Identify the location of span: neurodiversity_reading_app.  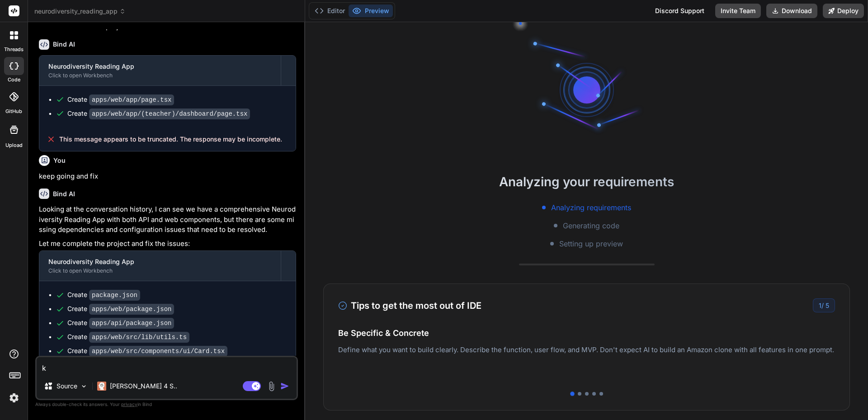
(80, 11).